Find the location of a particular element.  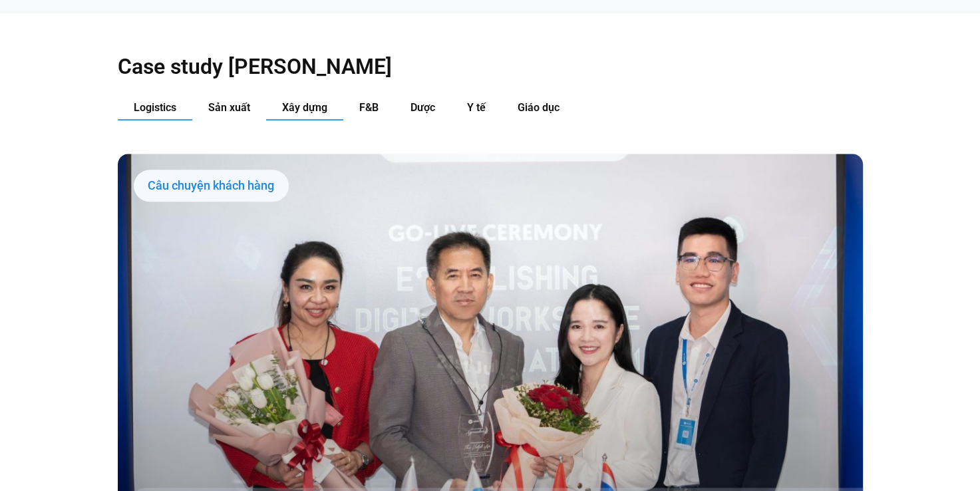

div: Câu chuyện khách hàng is located at coordinates (211, 186).